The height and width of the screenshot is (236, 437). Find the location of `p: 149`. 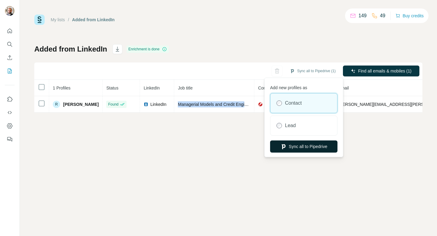

p: 149 is located at coordinates (363, 16).